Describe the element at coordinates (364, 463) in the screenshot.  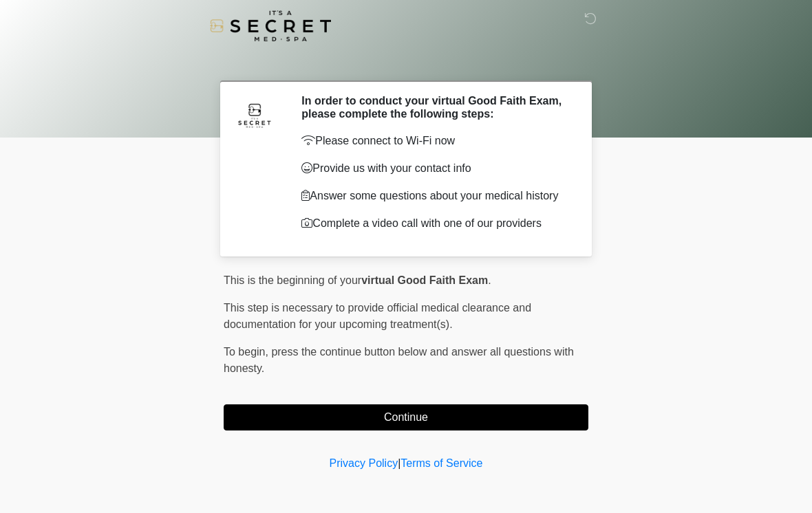
I see `a: Privacy Policy` at that location.